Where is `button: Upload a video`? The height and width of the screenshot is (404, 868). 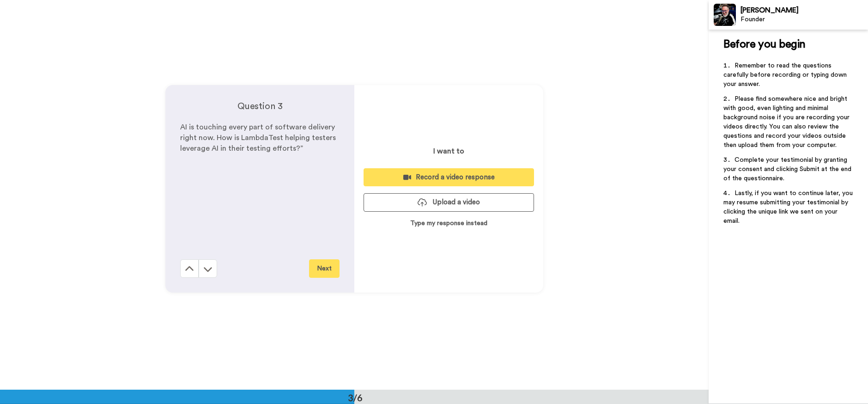 button: Upload a video is located at coordinates (448, 202).